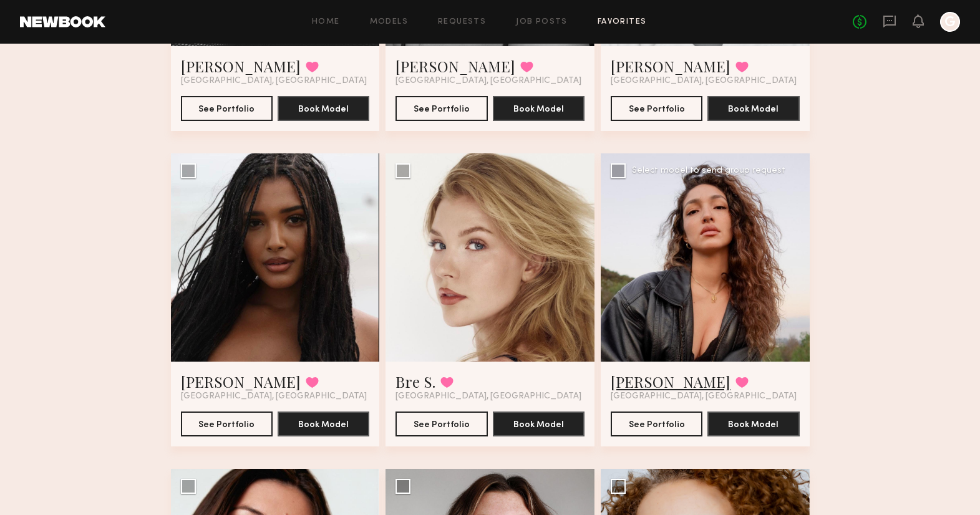  What do you see at coordinates (950, 22) in the screenshot?
I see `a: G` at bounding box center [950, 22].